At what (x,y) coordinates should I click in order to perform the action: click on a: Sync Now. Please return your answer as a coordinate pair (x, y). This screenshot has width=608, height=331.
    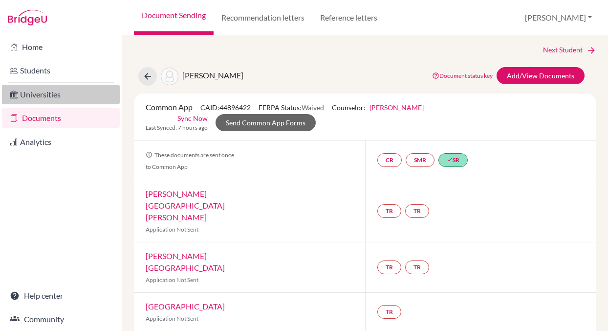
    Looking at the image, I should click on (193, 118).